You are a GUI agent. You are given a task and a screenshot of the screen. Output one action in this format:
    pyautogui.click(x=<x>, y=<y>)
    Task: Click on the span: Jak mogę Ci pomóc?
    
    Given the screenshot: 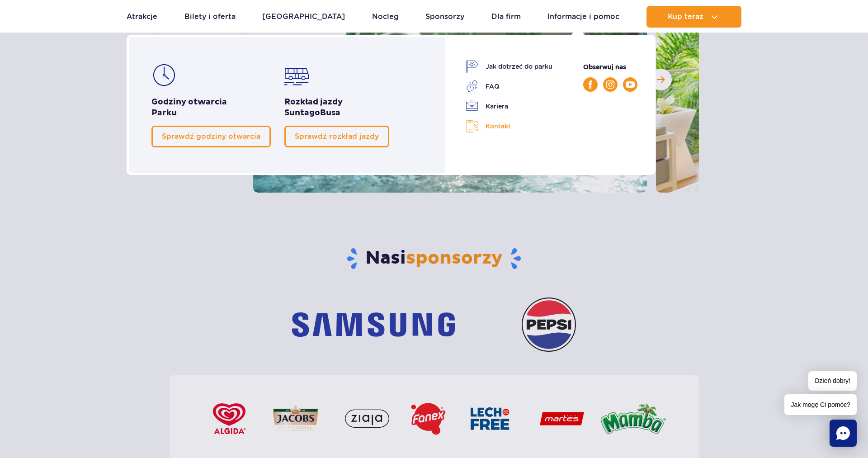 What is the action you would take?
    pyautogui.click(x=821, y=405)
    